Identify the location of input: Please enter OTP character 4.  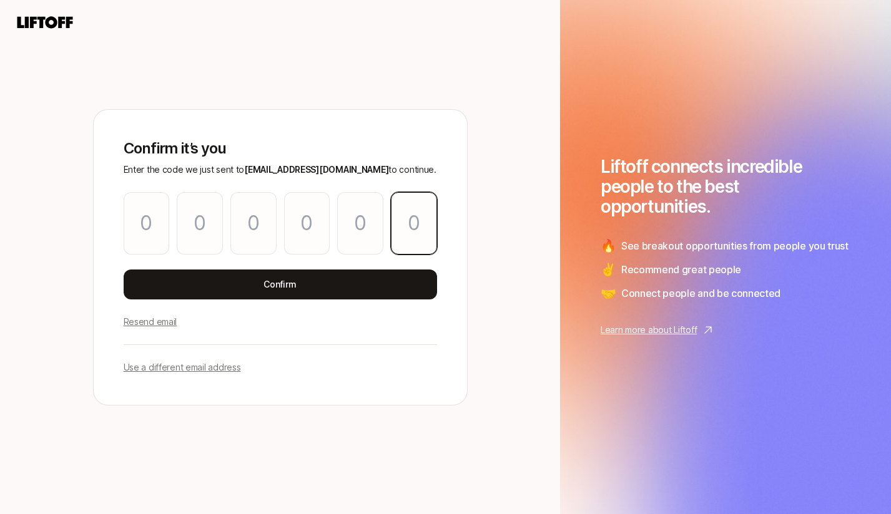
(307, 223).